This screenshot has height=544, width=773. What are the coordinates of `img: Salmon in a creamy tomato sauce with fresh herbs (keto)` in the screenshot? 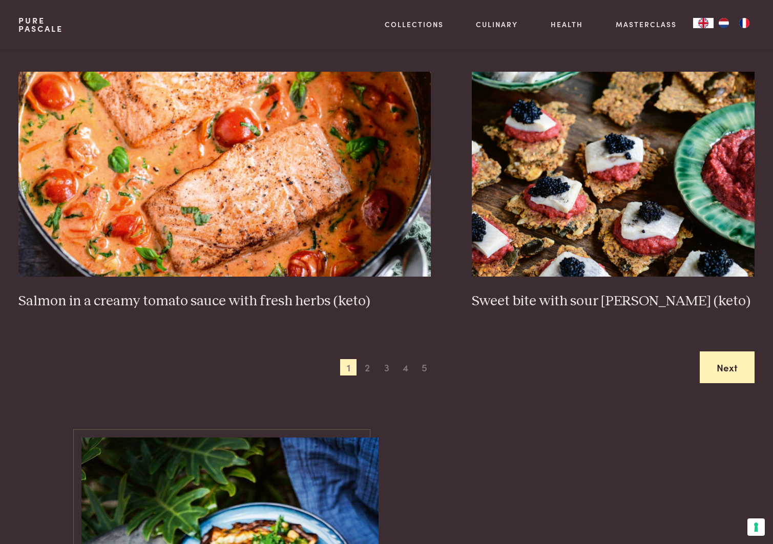 It's located at (224, 174).